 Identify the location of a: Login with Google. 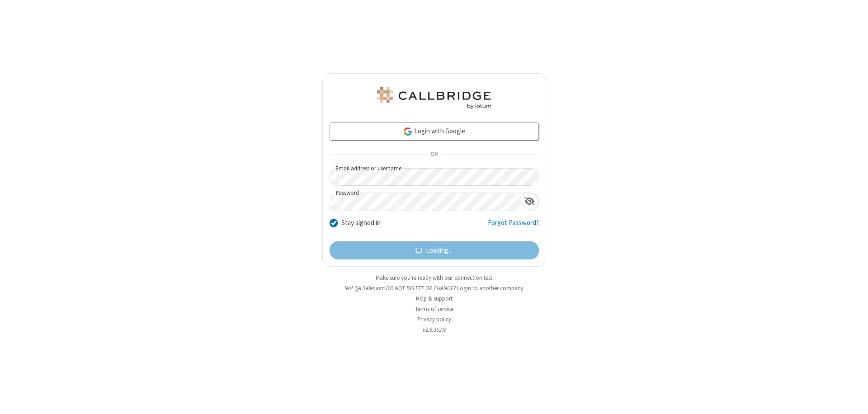
(434, 132).